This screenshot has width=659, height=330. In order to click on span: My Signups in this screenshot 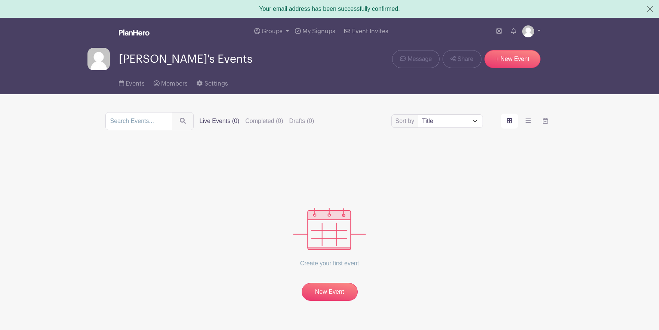, I will do `click(319, 31)`.